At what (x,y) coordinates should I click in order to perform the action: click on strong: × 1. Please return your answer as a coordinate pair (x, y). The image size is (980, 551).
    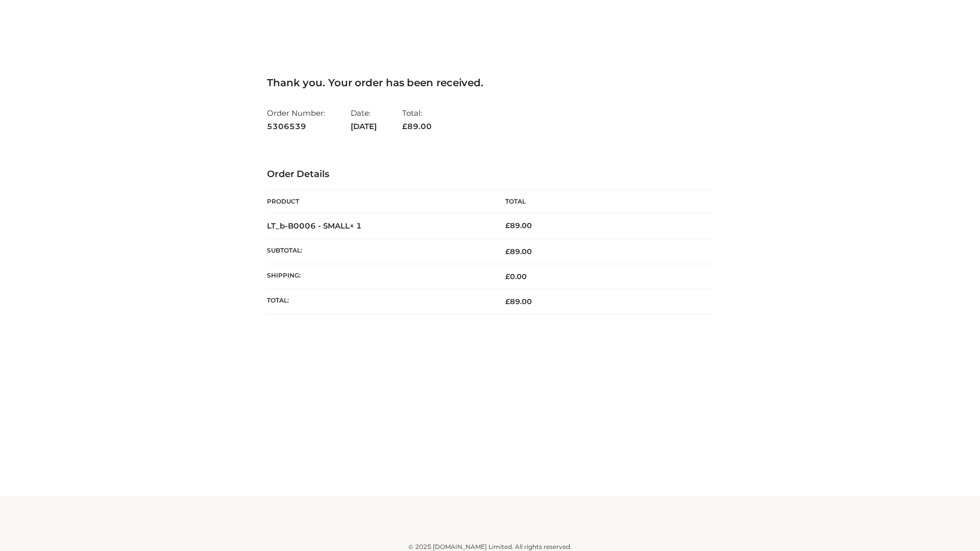
    Looking at the image, I should click on (356, 226).